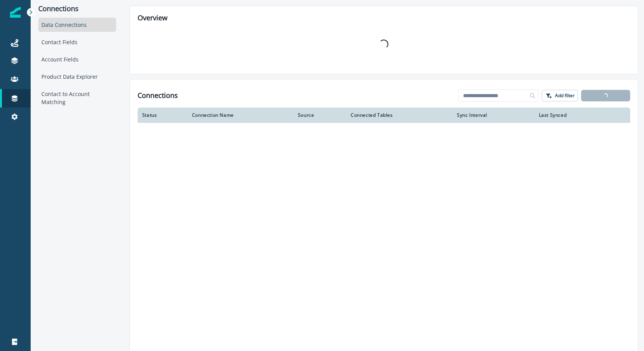 Image resolution: width=644 pixels, height=351 pixels. Describe the element at coordinates (573, 115) in the screenshot. I see `div: Last Synced` at that location.